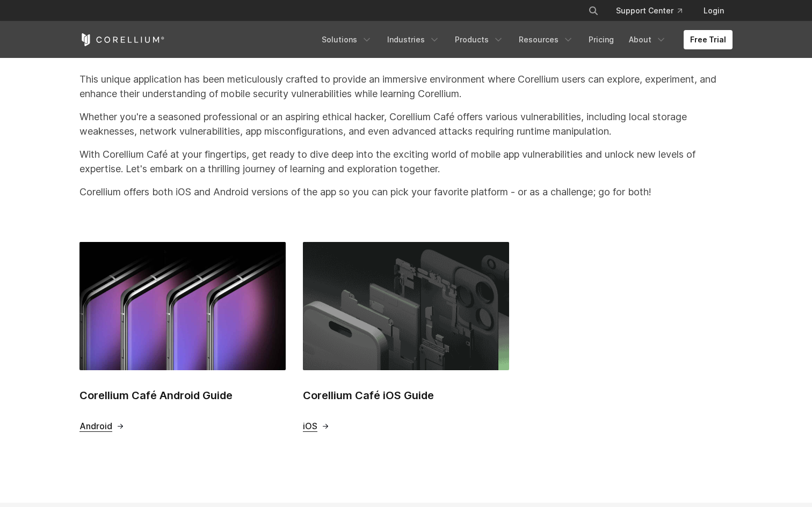 This screenshot has height=507, width=812. Describe the element at coordinates (406, 395) in the screenshot. I see `h2: Corellium Café iOS Guide` at that location.